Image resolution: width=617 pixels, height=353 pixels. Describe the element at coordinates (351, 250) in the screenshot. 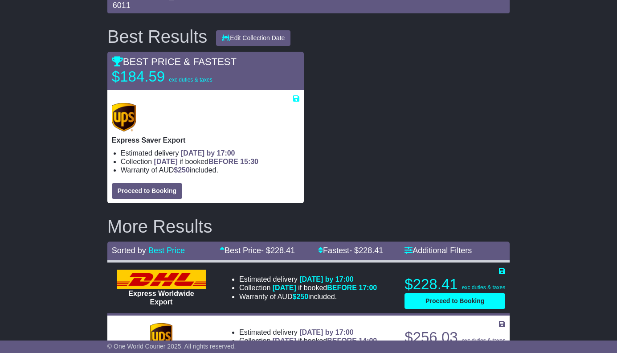

I see `a: Fastest- $228.41` at that location.